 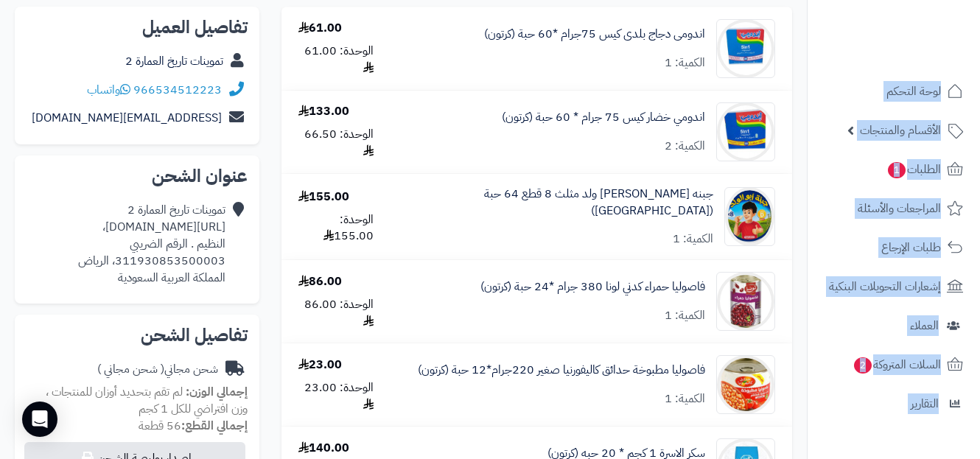 What do you see at coordinates (323, 448) in the screenshot?
I see `div: 140.00` at bounding box center [323, 448].